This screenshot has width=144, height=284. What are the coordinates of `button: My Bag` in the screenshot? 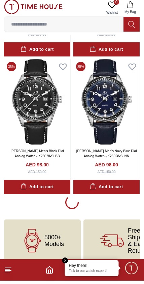 It's located at (130, 11).